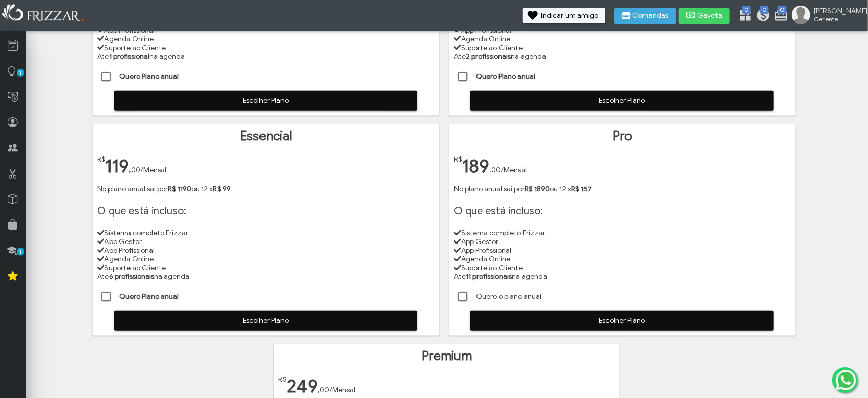 The width and height of the screenshot is (868, 398). I want to click on button: Comandas, so click(645, 16).